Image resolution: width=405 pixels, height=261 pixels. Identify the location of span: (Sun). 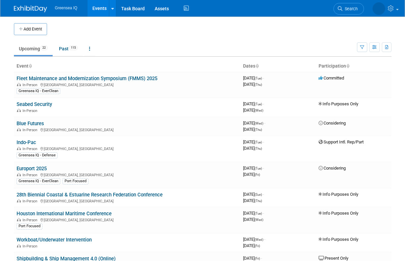
(259, 195).